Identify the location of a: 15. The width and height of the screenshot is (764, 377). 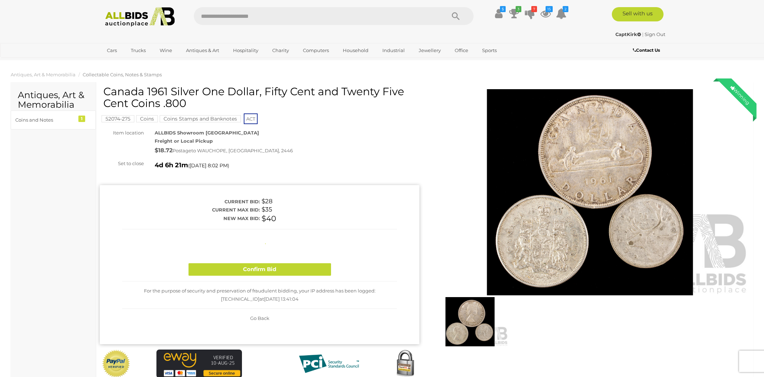
(545, 14).